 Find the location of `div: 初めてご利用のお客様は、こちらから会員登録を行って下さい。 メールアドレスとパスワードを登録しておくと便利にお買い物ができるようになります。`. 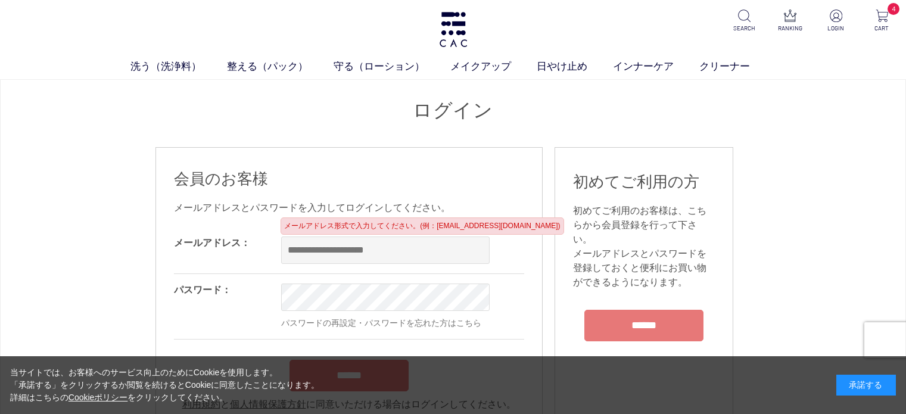

div: 初めてご利用のお客様は、こちらから会員登録を行って下さい。 メールアドレスとパスワードを登録しておくと便利にお買い物ができるようになります。 is located at coordinates (644, 247).